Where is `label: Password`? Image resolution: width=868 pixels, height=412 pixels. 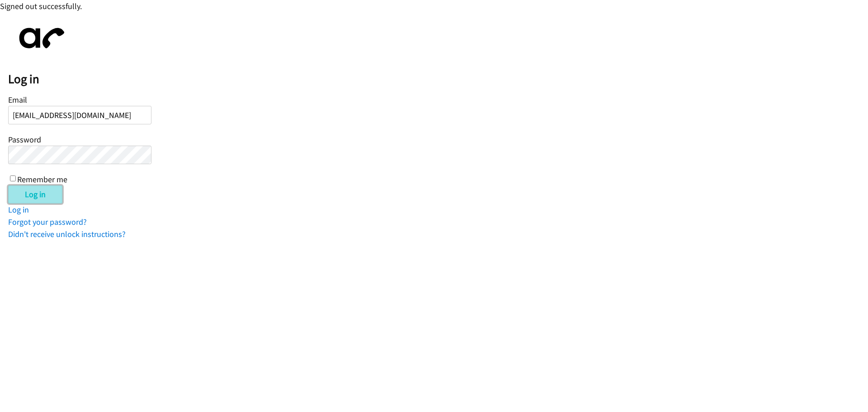 label: Password is located at coordinates (24, 139).